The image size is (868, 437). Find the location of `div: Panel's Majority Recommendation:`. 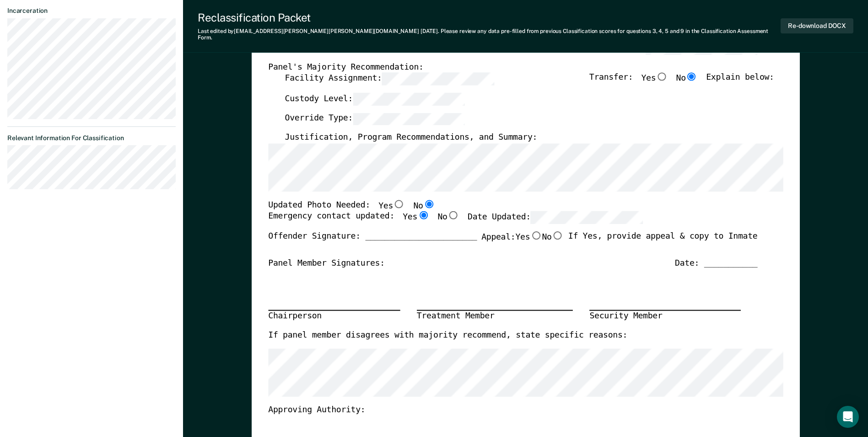

div: Panel's Majority Recommendation: is located at coordinates (513, 67).